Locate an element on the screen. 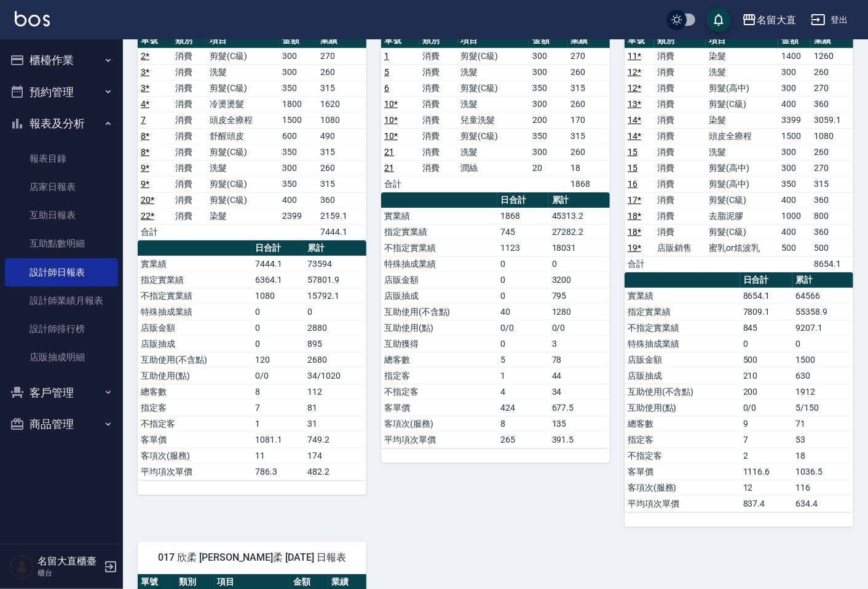 The image size is (868, 589). th: 日合計 is located at coordinates (523, 200).